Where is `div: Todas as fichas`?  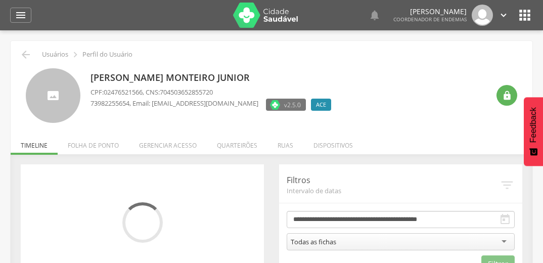
div: Todas as fichas is located at coordinates (313, 242).